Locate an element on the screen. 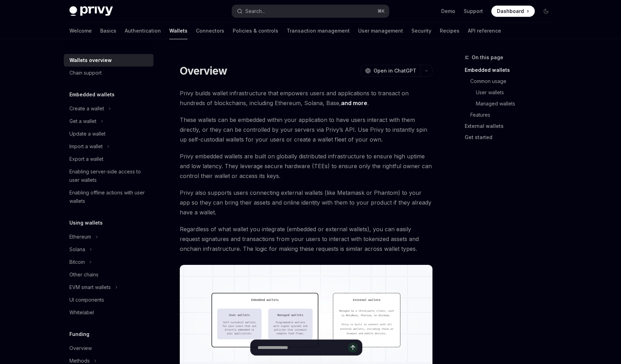 Image resolution: width=621 pixels, height=364 pixels. span: Privy embedded wallets are built on globally distributed infrastructure to ensure high uptime and... is located at coordinates (306, 166).